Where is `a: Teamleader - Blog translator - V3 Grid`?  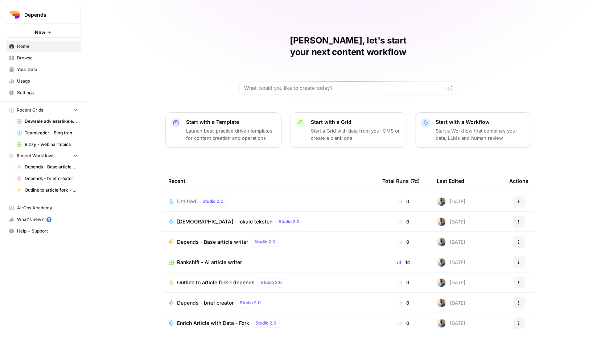 a: Teamleader - Blog translator - V3 Grid is located at coordinates (47, 133).